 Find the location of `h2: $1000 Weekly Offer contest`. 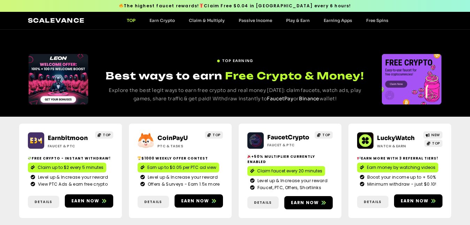

h2: $1000 Weekly Offer contest is located at coordinates (180, 158).